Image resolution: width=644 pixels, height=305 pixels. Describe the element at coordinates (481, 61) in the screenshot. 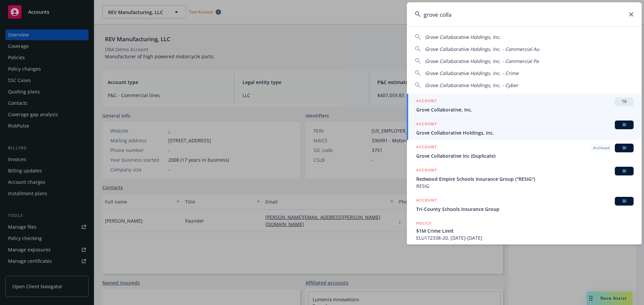

I see `span: Grove Collaborative Holdings, Inc. - Commercial Pa` at that location.